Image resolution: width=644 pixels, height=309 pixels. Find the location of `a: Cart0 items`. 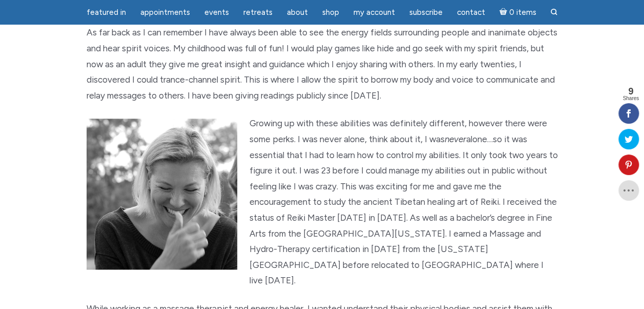

a: Cart0 items is located at coordinates (518, 12).